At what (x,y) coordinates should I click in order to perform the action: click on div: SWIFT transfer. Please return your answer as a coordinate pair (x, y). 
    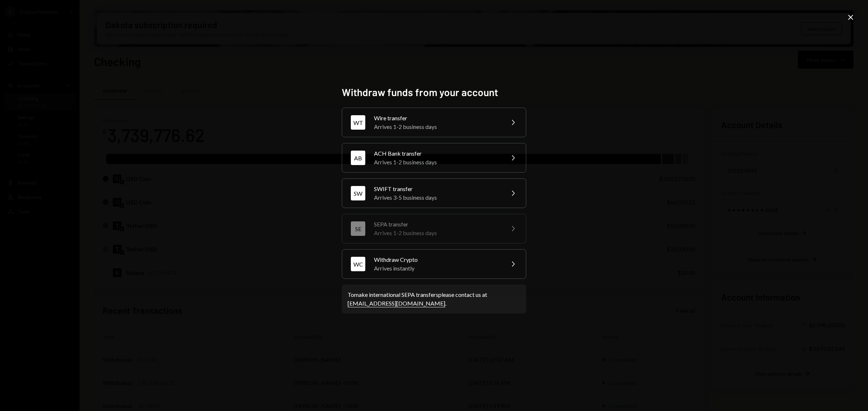
    Looking at the image, I should click on (437, 189).